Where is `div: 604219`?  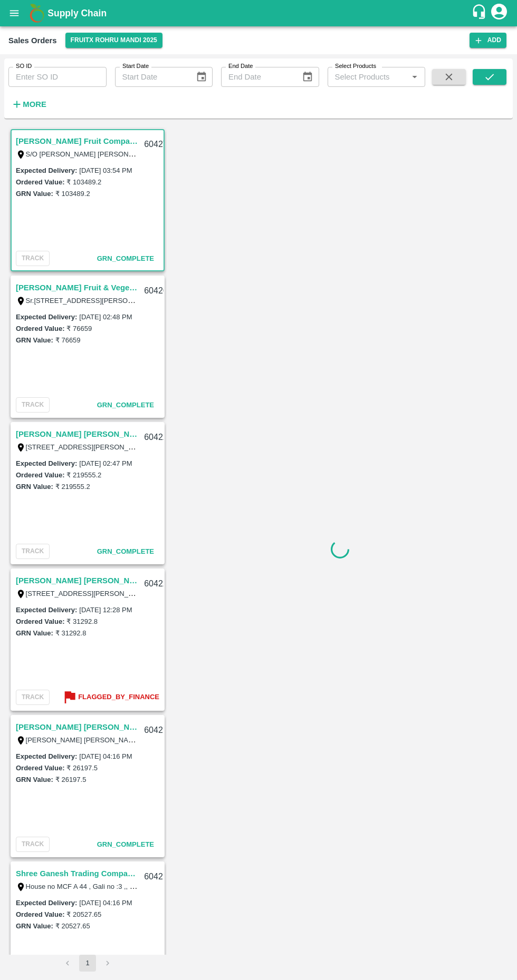 div: 604219 is located at coordinates (158, 731).